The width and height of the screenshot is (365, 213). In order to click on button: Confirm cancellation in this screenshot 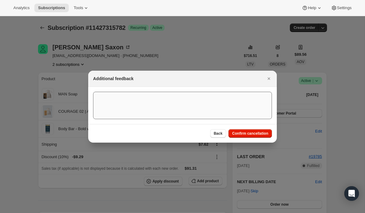, I will do `click(250, 133)`.